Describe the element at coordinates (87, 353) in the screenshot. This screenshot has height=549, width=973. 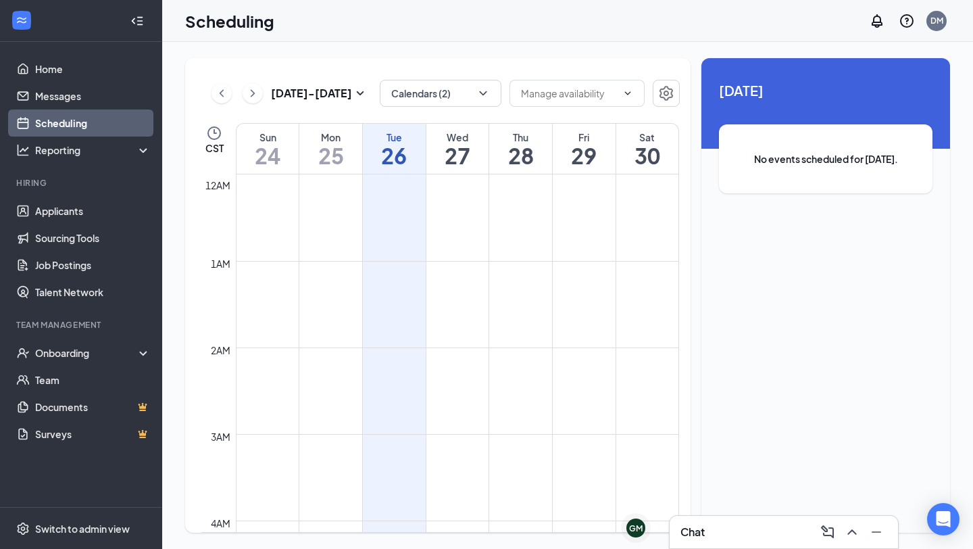
I see `div: Onboarding` at that location.